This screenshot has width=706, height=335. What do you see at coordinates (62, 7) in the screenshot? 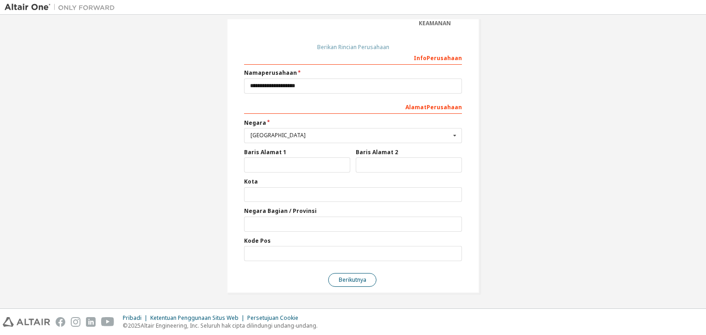
I see `img: Altair Satu` at bounding box center [62, 7].